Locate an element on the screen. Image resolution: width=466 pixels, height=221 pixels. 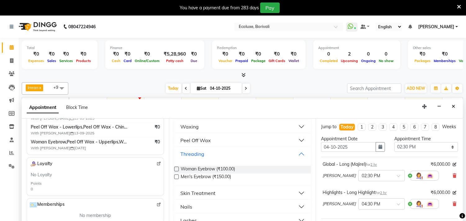
a: 3:00 PM is located at coordinates (303, 103).